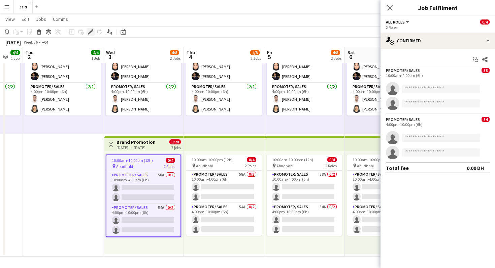  I want to click on span: Fri, so click(269, 52).